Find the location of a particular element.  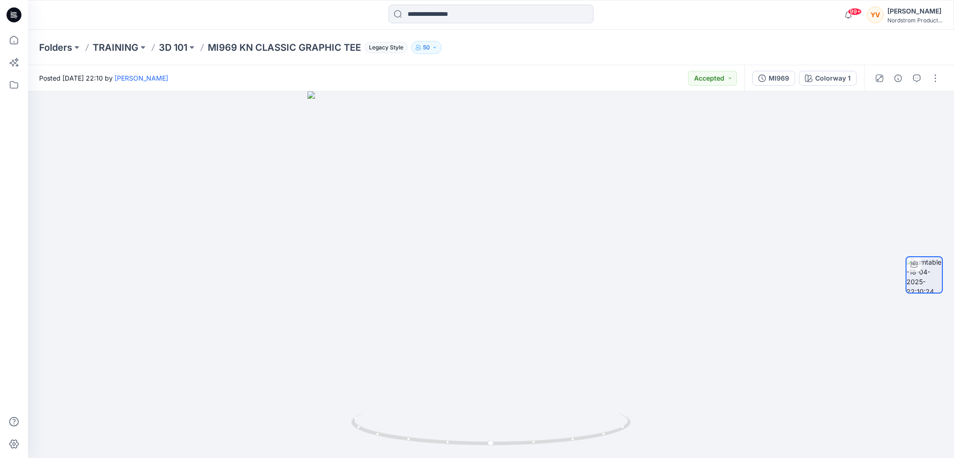

div: YV is located at coordinates (875, 15).